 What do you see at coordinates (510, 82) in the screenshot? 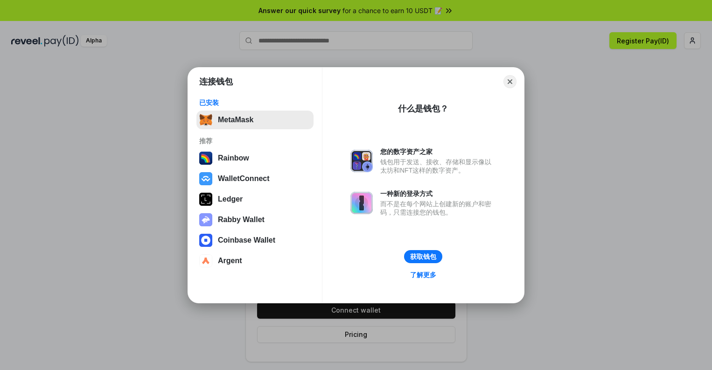
I see `button: Close` at bounding box center [510, 82].